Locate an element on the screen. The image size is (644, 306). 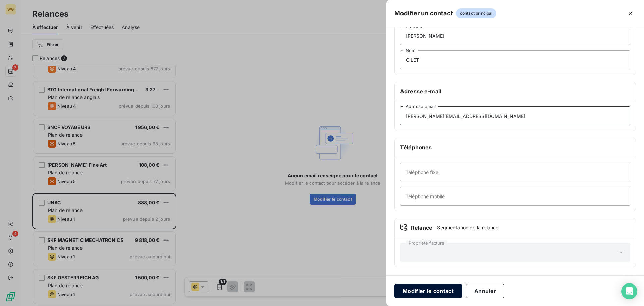
h6: Adresse e-mail is located at coordinates (515, 92).